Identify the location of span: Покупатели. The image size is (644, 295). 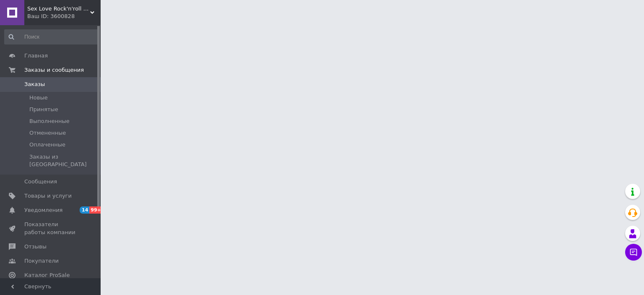
(41, 261).